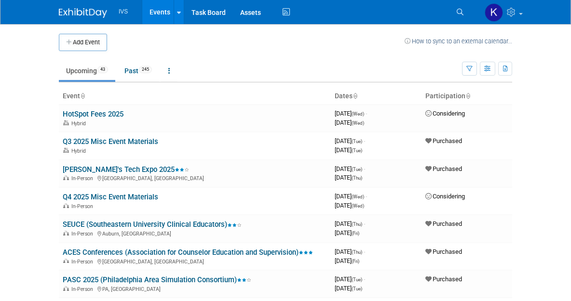  Describe the element at coordinates (82, 96) in the screenshot. I see `a: Sort by Event Name` at that location.